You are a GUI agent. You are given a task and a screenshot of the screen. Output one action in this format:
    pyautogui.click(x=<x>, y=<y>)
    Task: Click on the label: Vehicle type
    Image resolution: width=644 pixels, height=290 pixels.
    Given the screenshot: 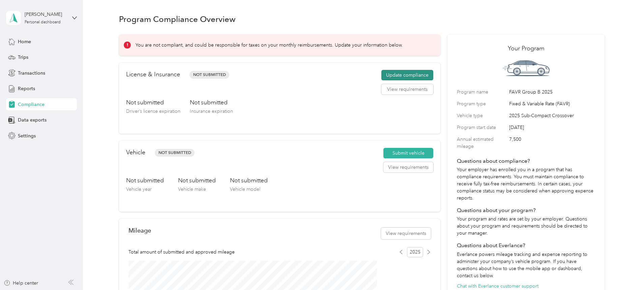 What is the action you would take?
    pyautogui.click(x=482, y=116)
    